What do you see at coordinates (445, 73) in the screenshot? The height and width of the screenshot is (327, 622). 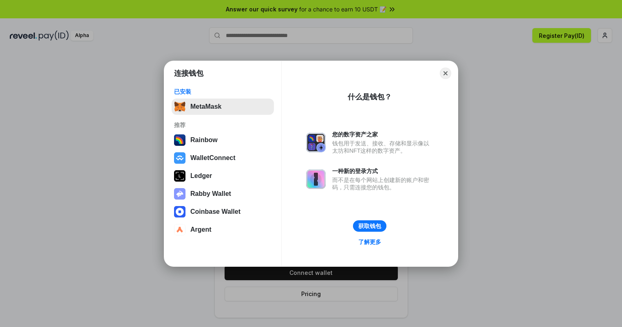 I see `button: Close` at bounding box center [445, 73].